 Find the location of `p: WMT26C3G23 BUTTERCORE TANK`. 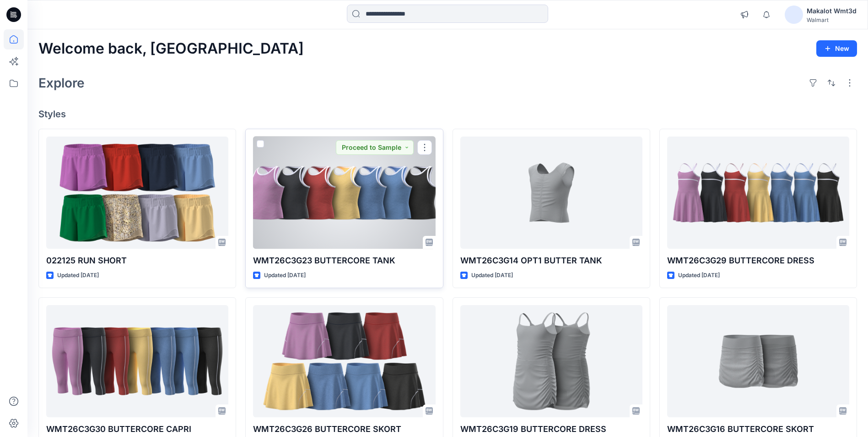

p: WMT26C3G23 BUTTERCORE TANK is located at coordinates (344, 261).